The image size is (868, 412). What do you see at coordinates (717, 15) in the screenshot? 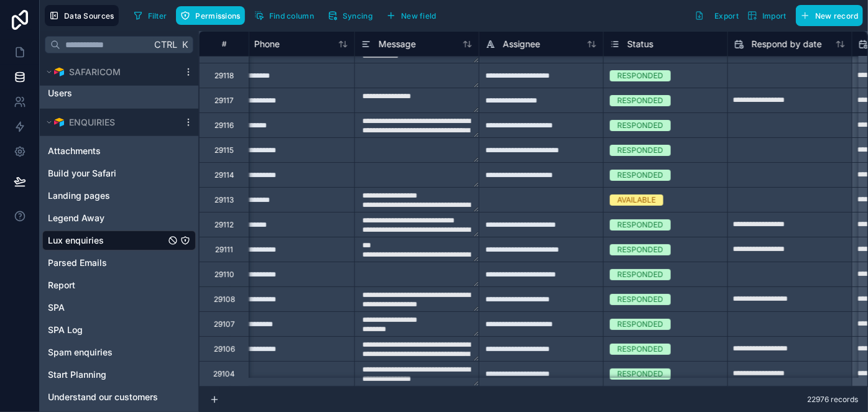
I see `button: Export` at bounding box center [717, 15].